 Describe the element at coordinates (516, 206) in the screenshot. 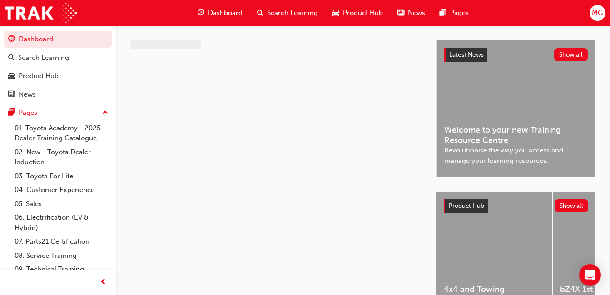

I see `a: Product HubShow all` at that location.